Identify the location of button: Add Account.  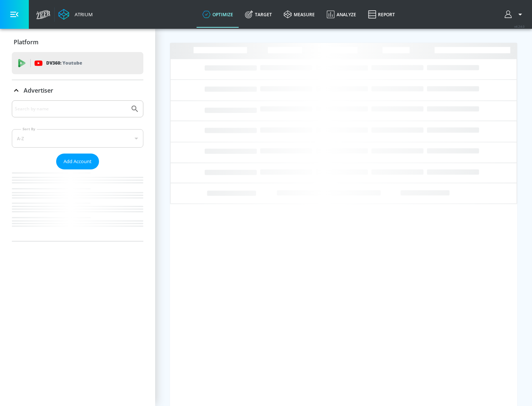
(78, 162).